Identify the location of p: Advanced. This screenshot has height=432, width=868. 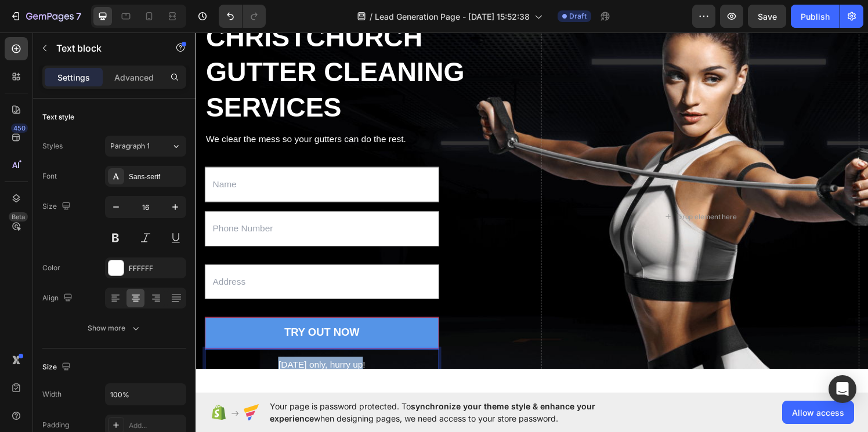
(134, 77).